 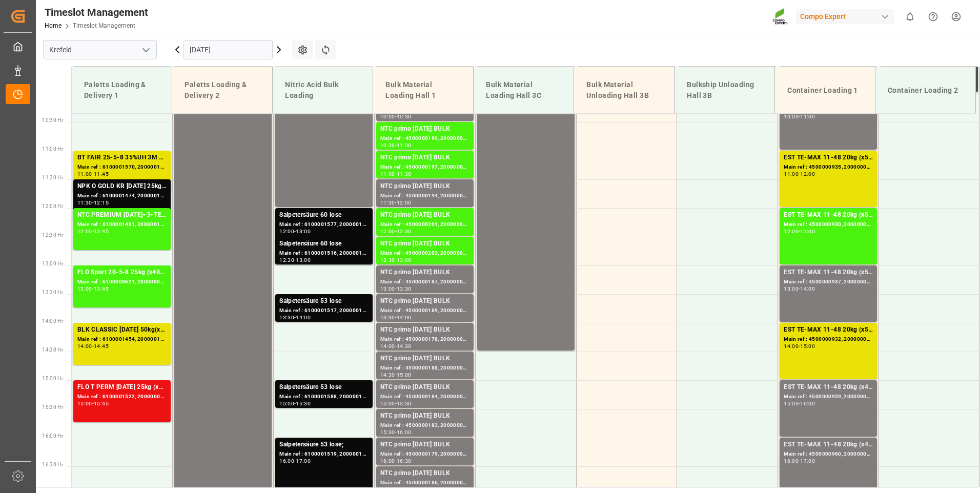 I want to click on div: 12:30, so click(x=388, y=260).